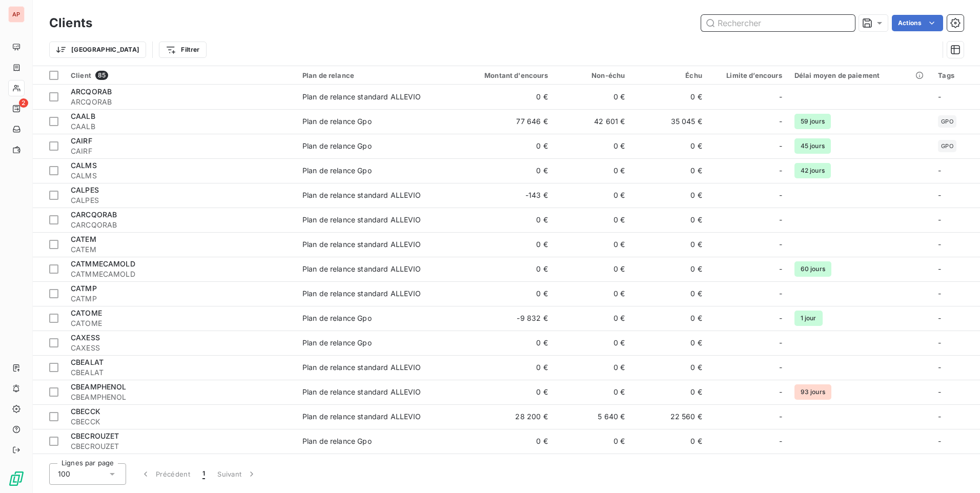 The height and width of the screenshot is (493, 980). I want to click on span: 93 jours, so click(813, 392).